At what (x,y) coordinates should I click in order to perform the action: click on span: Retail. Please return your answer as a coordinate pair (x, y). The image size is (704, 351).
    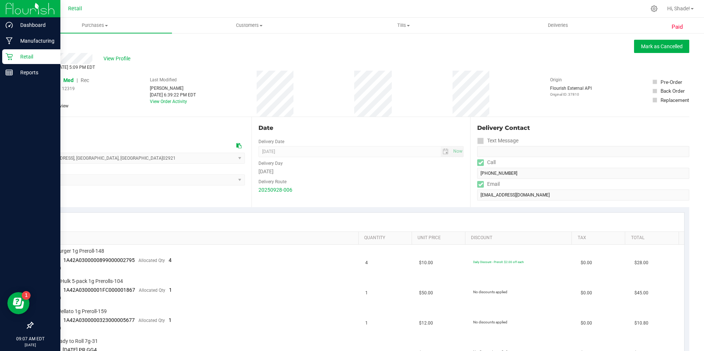
    Looking at the image, I should click on (75, 8).